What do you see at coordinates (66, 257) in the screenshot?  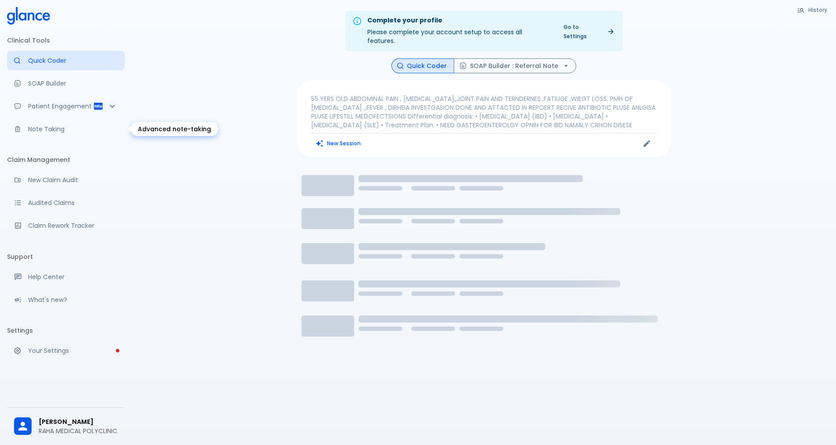 I see `li: Support` at bounding box center [66, 257].